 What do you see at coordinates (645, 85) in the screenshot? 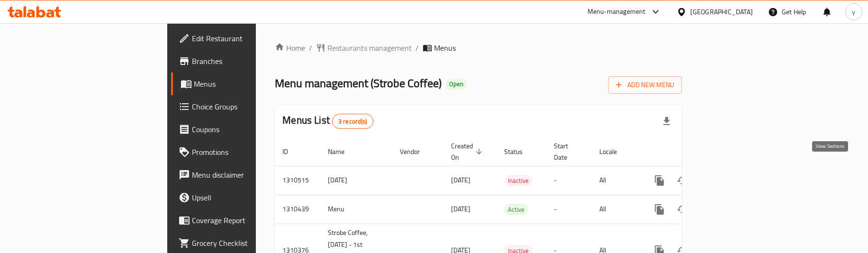
I see `button: Add New Menu` at bounding box center [645, 85].